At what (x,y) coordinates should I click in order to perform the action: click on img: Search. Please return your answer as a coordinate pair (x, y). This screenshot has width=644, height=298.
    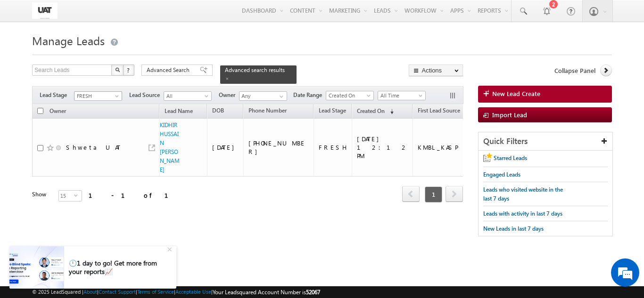
    Looking at the image, I should click on (117, 69).